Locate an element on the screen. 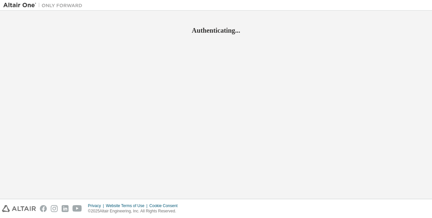 Image resolution: width=432 pixels, height=218 pixels. img: altair_logo.svg is located at coordinates (19, 208).